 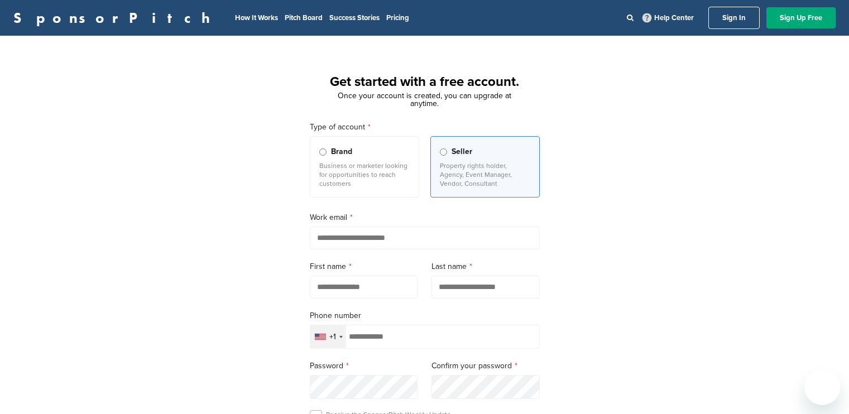 I want to click on p: Property rights holder, Agency, Event Manager, Vendor, Consultant, so click(x=485, y=175).